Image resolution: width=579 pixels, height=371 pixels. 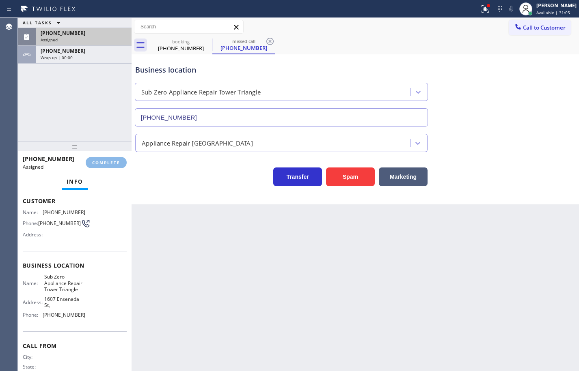 I want to click on span: 1607 Ensenada St,, so click(x=65, y=302).